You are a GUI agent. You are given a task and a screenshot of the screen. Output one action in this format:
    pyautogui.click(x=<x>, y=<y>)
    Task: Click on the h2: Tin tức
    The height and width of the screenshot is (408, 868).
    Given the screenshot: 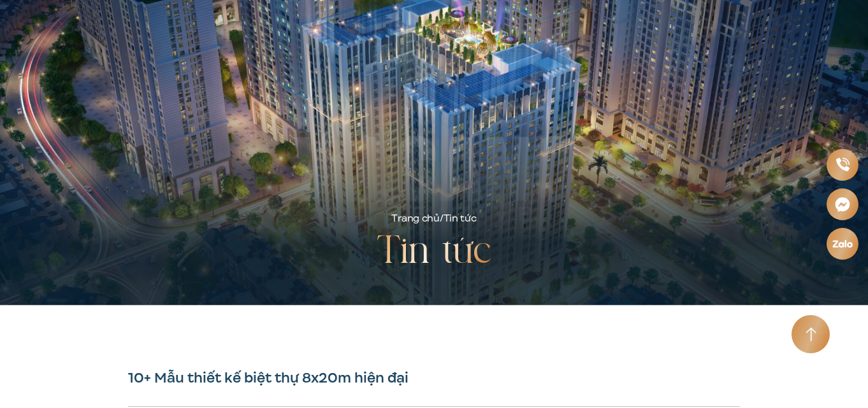 What is the action you would take?
    pyautogui.click(x=434, y=252)
    